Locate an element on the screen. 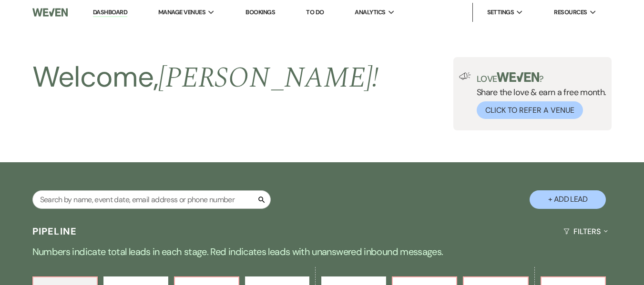 The height and width of the screenshot is (285, 644). h2: Welcome, is located at coordinates (206, 77).